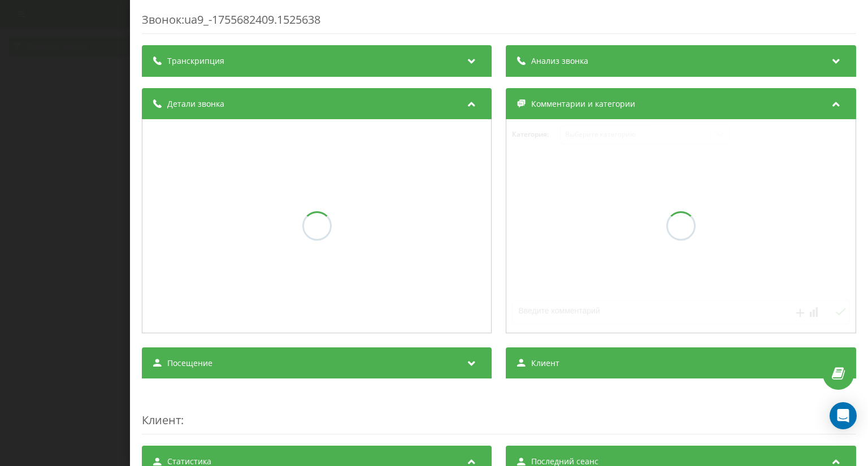 This screenshot has width=868, height=466. What do you see at coordinates (843, 416) in the screenshot?
I see `div: Open Intercom Messenger` at bounding box center [843, 416].